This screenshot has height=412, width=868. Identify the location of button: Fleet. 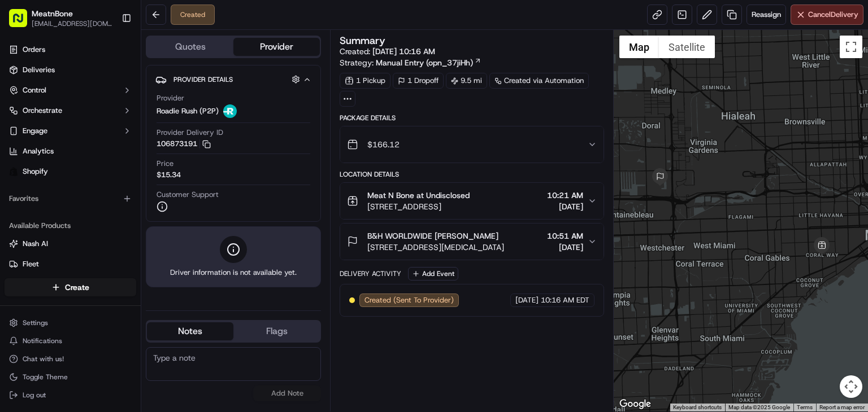
(70, 265).